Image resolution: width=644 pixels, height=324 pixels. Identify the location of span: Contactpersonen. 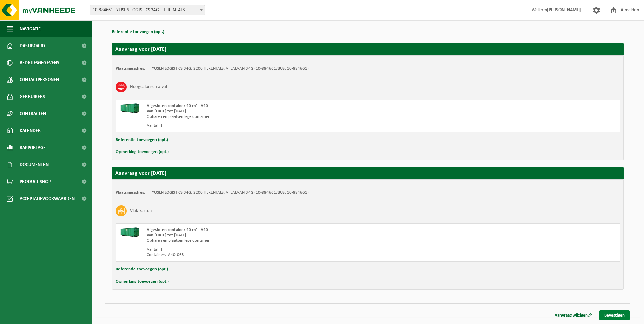
(40, 80).